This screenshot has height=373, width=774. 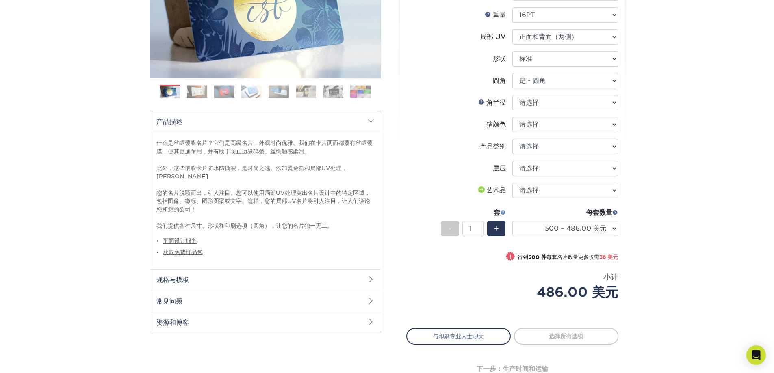 I want to click on font: 什么是丝绸覆膜名片？它们是高级名片，外观时尚优雅。我们在卡片两面都覆有丝绸覆膜，使其更加耐用，并有助于防止边缘碎裂。丝绸触感柔滑。, so click(x=264, y=147).